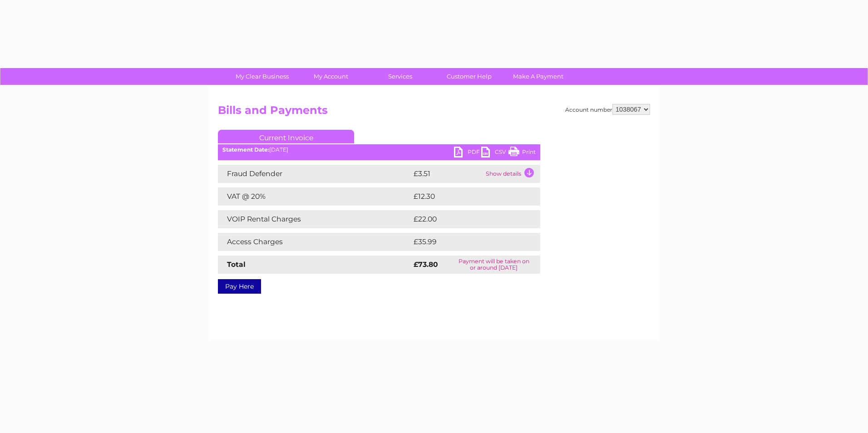 Image resolution: width=868 pixels, height=433 pixels. I want to click on td: Fraud Defender, so click(314, 174).